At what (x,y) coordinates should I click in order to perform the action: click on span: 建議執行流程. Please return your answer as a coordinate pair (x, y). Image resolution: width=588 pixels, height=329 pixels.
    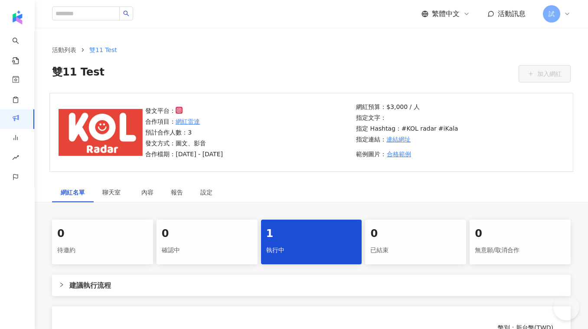
    Looking at the image, I should click on (316, 285).